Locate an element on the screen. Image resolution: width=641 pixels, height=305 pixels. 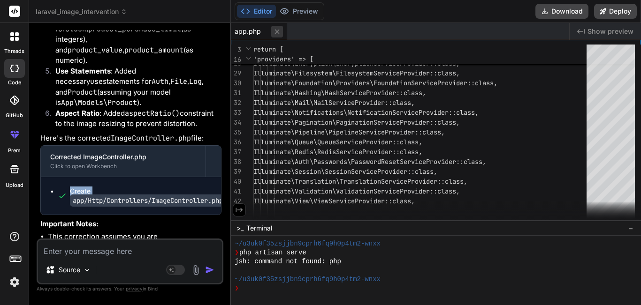
div: 38 is located at coordinates (236, 162).